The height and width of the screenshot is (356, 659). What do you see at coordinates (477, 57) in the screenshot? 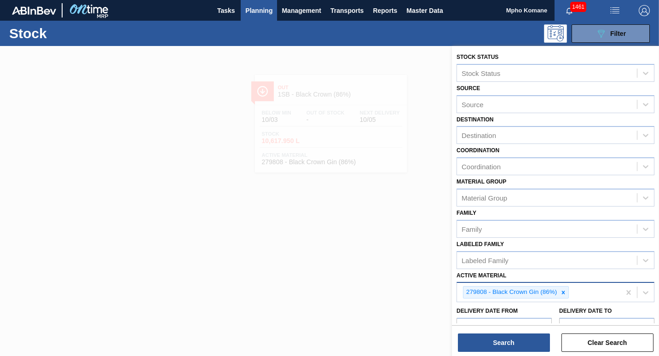
I see `label: Stock Status` at bounding box center [477, 57].